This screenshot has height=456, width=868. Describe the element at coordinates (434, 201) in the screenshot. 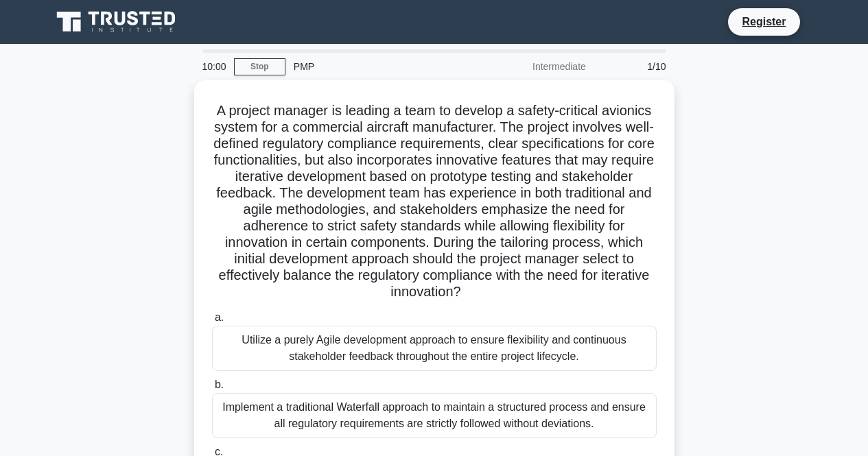

I see `h5: A project manager is leading a team to develop a safety-critical avionics system for a commercial...` at that location.